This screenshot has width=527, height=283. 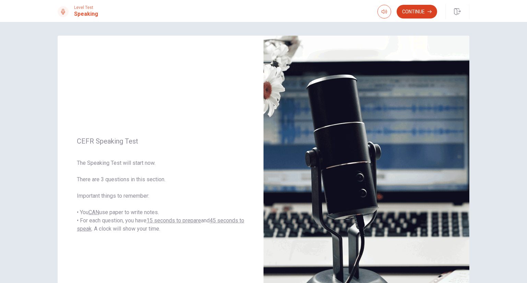 I want to click on u: 15 seconds to prepare, so click(x=174, y=221).